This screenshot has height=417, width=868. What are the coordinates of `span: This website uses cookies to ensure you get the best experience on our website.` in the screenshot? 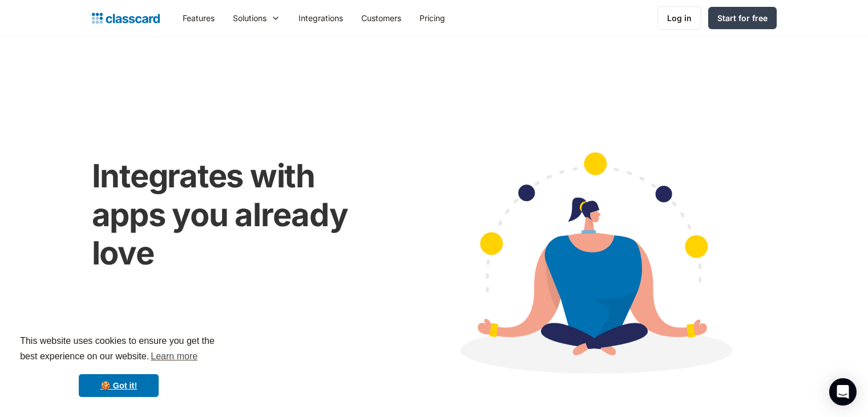 It's located at (119, 350).